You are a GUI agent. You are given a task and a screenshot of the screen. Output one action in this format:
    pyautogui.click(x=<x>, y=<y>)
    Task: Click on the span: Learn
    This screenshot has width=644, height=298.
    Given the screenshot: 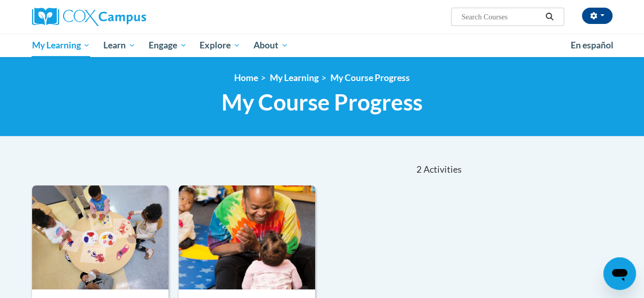 What is the action you would take?
    pyautogui.click(x=119, y=45)
    